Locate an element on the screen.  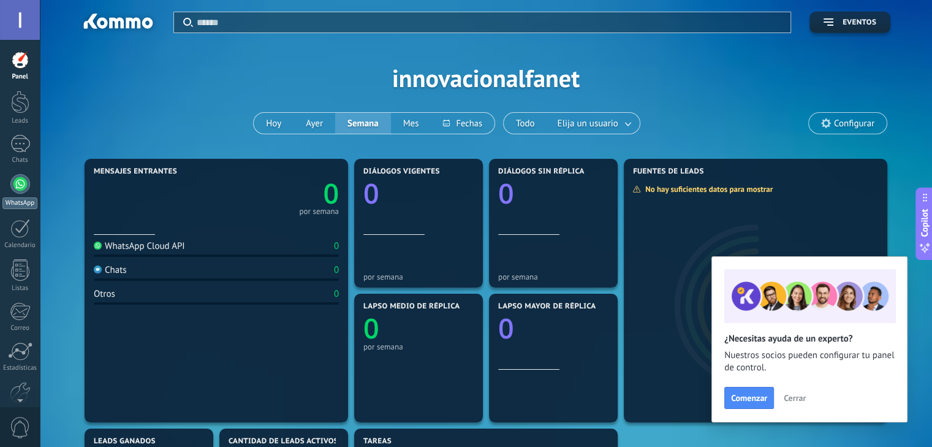
span: Cerrar is located at coordinates (795, 398).